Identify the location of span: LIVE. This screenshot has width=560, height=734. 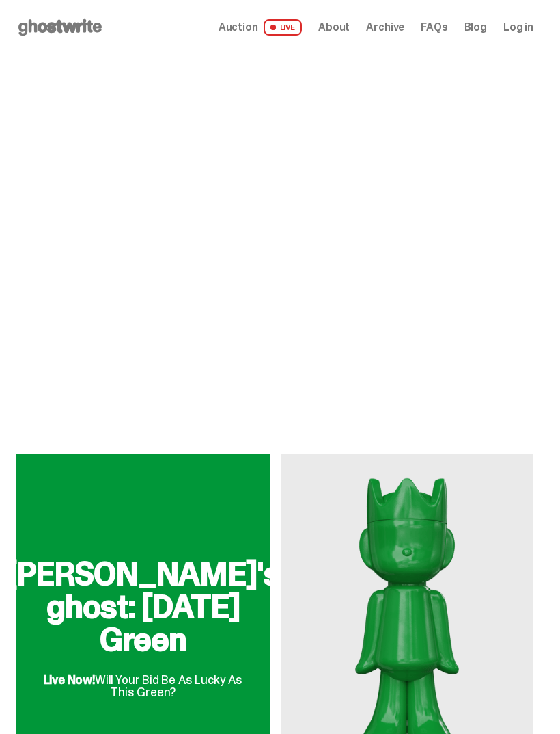
(283, 27).